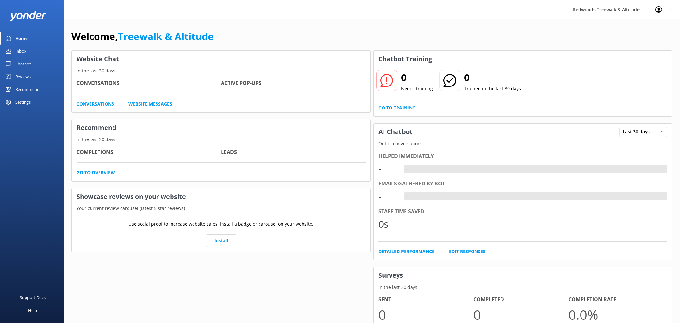 This screenshot has width=680, height=323. What do you see at coordinates (23, 64) in the screenshot?
I see `div: Chatbot` at bounding box center [23, 64].